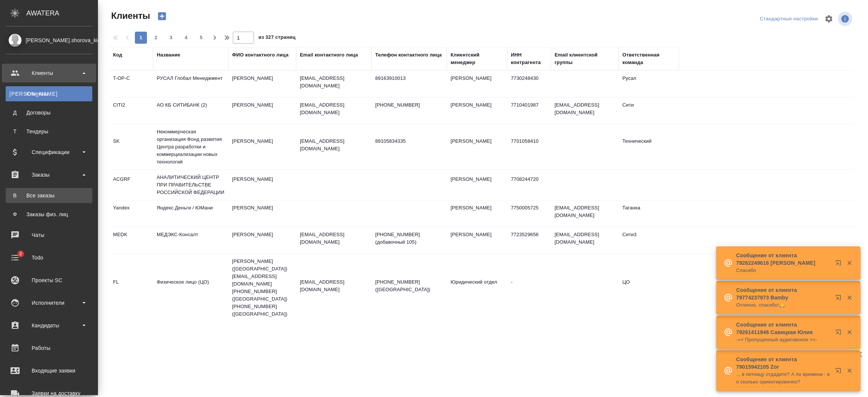  Describe the element at coordinates (191, 84) in the screenshot. I see `td: РУСАЛ Глобал Менеджмент` at that location.